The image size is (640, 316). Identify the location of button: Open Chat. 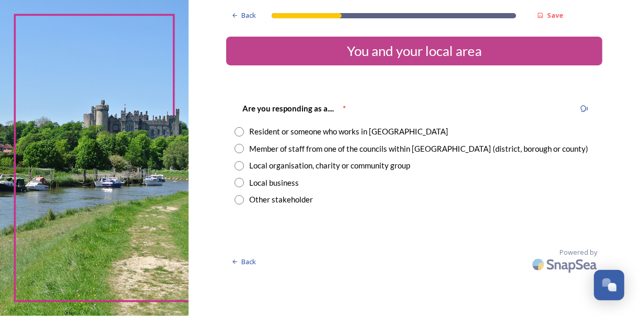
(609, 285).